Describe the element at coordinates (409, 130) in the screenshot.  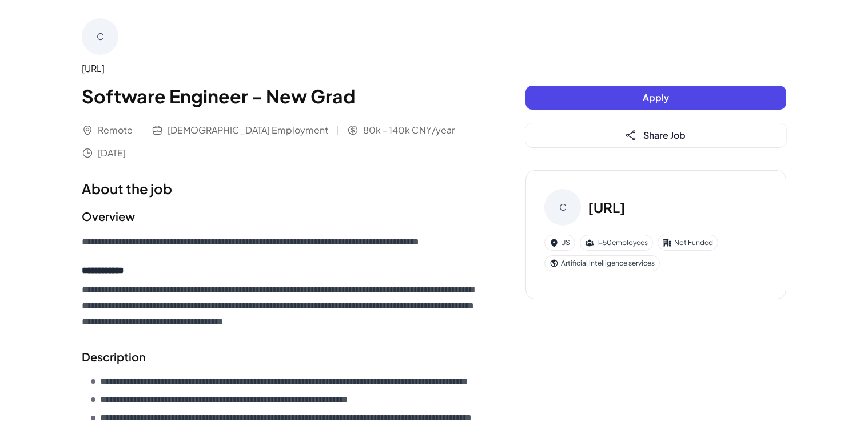
I see `span: 80k - 140k CNY/year` at that location.